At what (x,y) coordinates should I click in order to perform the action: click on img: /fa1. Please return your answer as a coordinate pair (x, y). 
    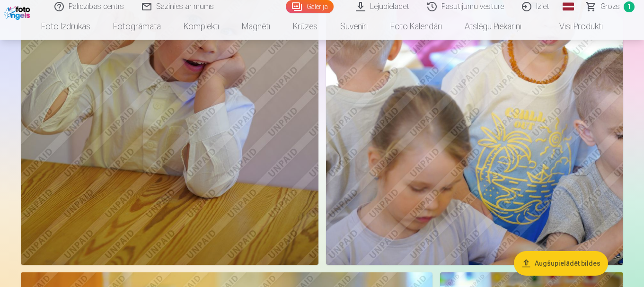
    Looking at the image, I should click on (18, 12).